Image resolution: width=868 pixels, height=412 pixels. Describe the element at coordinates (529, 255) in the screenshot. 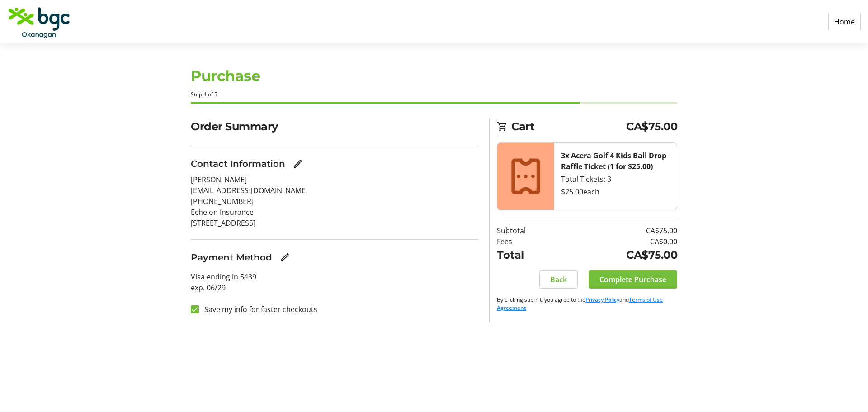

I see `td: Total` at that location.